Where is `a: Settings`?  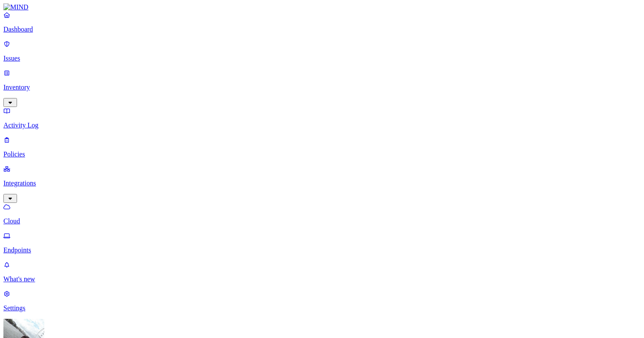 a: Settings is located at coordinates (322, 301).